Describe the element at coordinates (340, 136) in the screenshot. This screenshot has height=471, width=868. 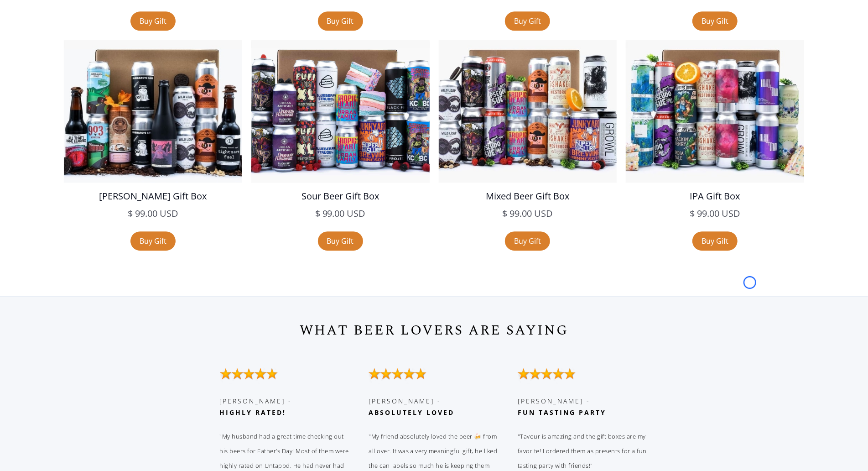
I see `a: Sour Beer Gift Box$ 99.00 USD` at that location.